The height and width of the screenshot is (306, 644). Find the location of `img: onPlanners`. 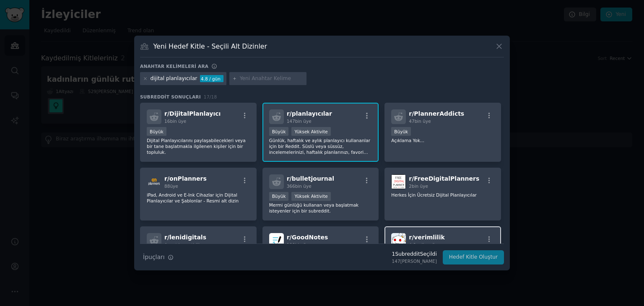

img: onPlanners is located at coordinates (154, 181).